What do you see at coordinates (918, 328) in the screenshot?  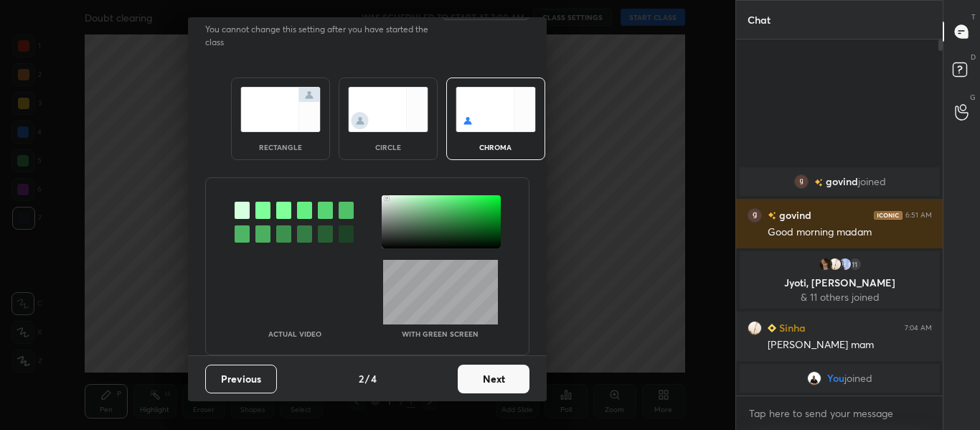 I see `div: 7:04 AM` at bounding box center [918, 328].